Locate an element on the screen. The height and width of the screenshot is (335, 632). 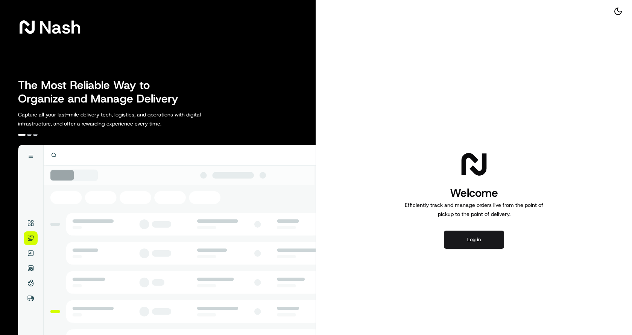
button: Log in is located at coordinates (474, 239).